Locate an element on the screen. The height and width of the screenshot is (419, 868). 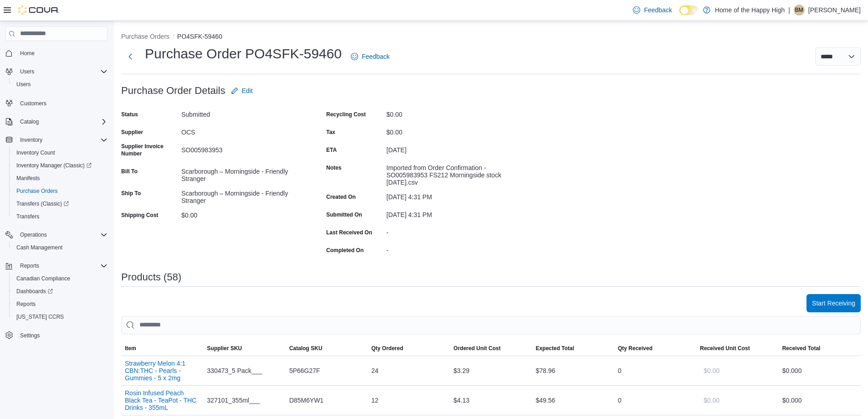
button: Edit is located at coordinates (242, 91).